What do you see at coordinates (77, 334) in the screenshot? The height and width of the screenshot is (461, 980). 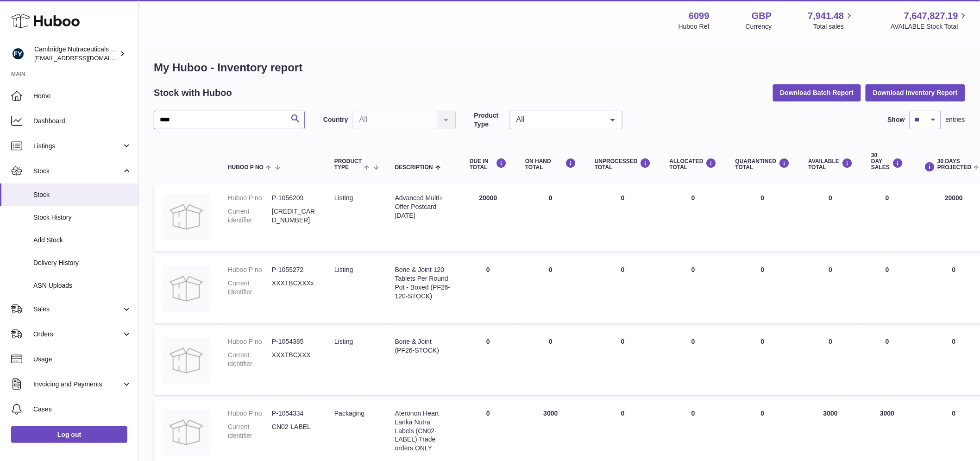 I see `span: Orders` at bounding box center [77, 334].